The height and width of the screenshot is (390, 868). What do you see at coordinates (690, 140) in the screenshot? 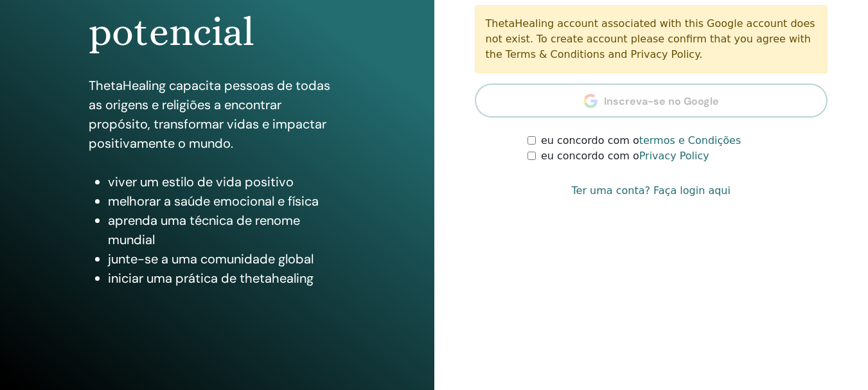
I see `a: termos e Condições` at bounding box center [690, 140].